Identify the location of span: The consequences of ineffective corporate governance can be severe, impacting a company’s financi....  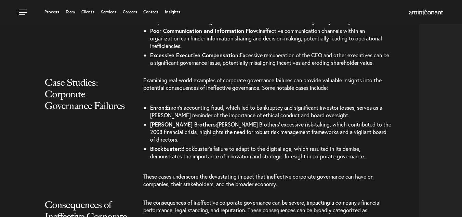
(262, 206).